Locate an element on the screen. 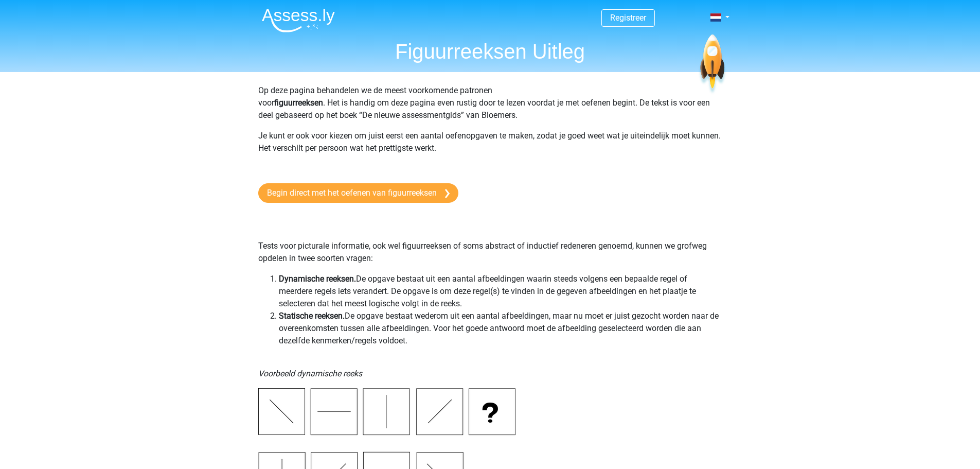 This screenshot has width=980, height=469. h1: Figuurreeksen Uitleg is located at coordinates (490, 51).